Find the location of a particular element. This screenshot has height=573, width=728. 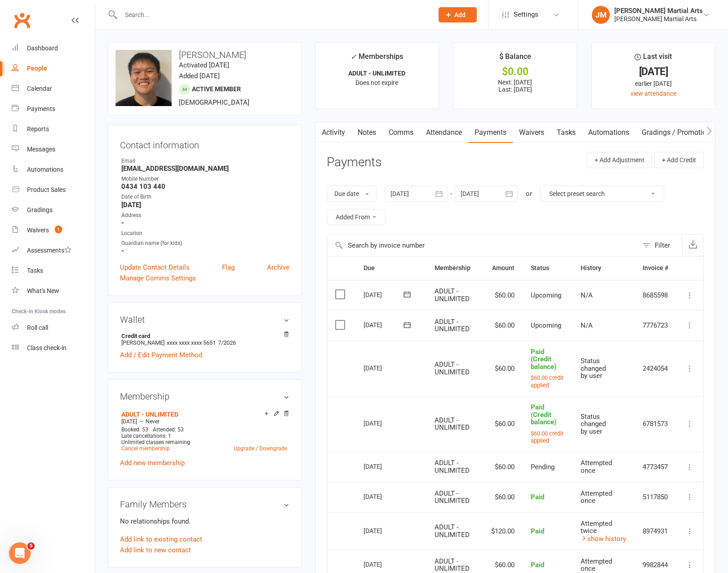

h3: Wallet is located at coordinates (205, 320).